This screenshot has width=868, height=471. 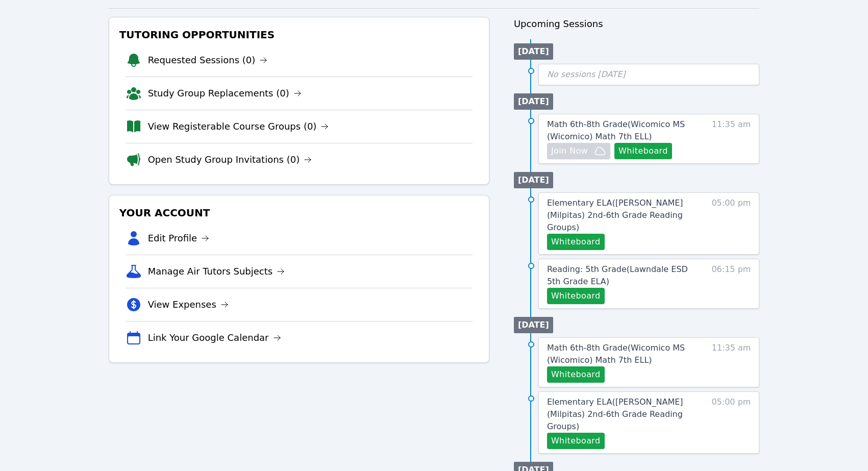 What do you see at coordinates (208, 60) in the screenshot?
I see `a: Requested Sessions (0)` at bounding box center [208, 60].